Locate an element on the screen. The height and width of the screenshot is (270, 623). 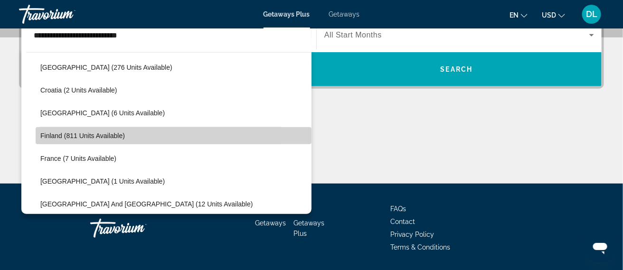
button: Croatia (2 units available) is located at coordinates (173, 90).